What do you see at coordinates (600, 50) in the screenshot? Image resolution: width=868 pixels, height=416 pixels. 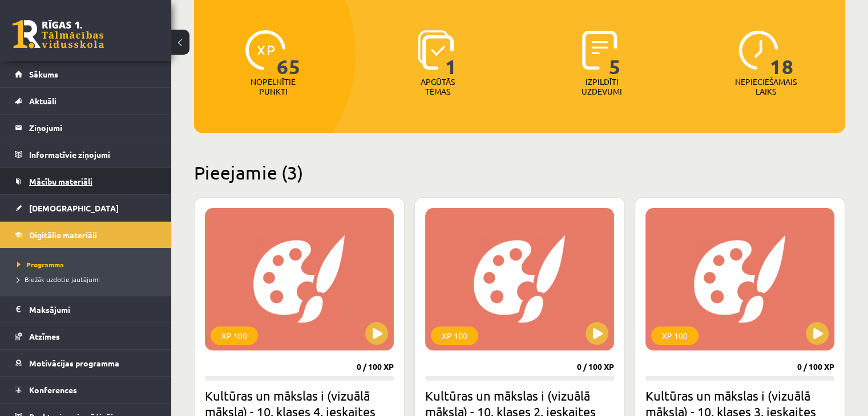 I see `img: icon-completed-tasks-ad58ae20a441b2904462921112bc710f1caf180af7a3daa7317a5a94f2d26646.svg` at bounding box center [600, 50].